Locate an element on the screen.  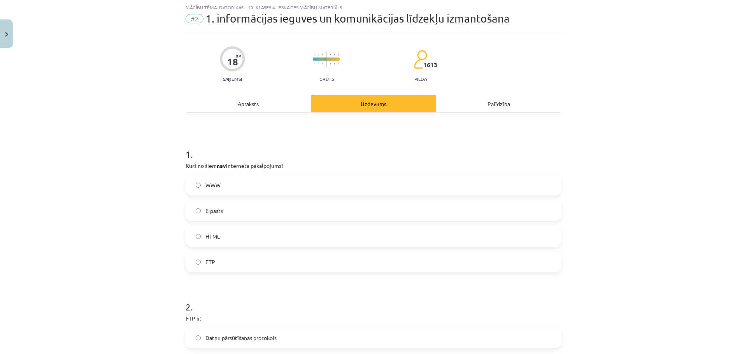
p: FTP ir: is located at coordinates (374, 319).